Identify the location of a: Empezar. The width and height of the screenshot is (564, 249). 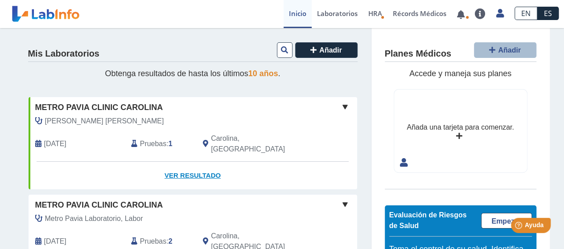
(507, 221).